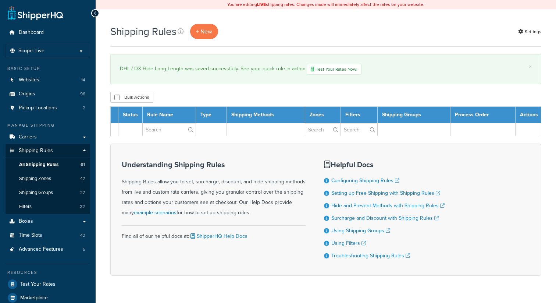  I want to click on a: All Shipping Rules 61, so click(48, 164).